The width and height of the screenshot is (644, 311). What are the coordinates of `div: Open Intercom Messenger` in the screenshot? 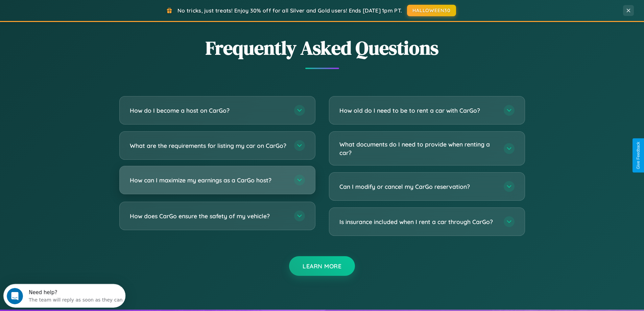 It's located at (64, 11).